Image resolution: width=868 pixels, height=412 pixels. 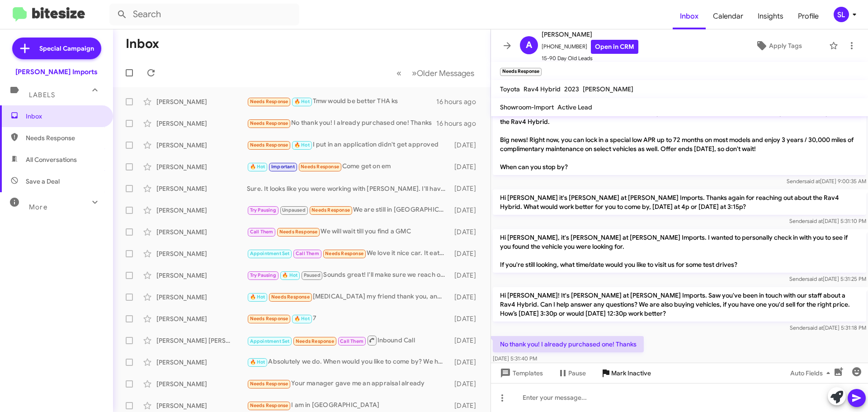 What do you see at coordinates (631, 373) in the screenshot?
I see `span: Mark Inactive` at bounding box center [631, 373].